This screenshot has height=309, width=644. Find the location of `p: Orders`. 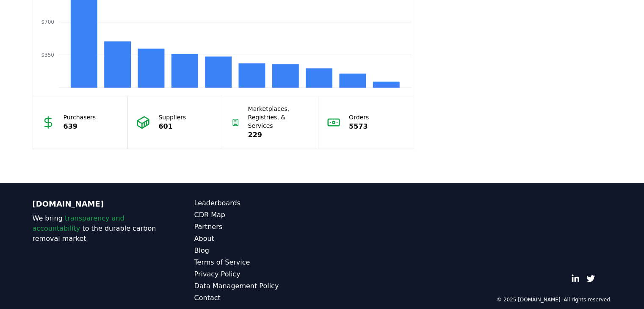

p: Orders is located at coordinates (358, 117).